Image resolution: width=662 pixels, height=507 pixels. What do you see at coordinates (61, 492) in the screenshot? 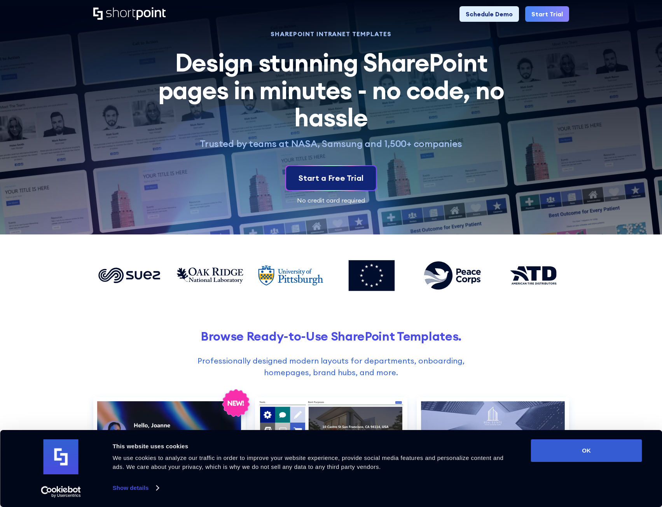
I see `a: Usercentrics Cookiebot - opens in a new window` at bounding box center [61, 492].